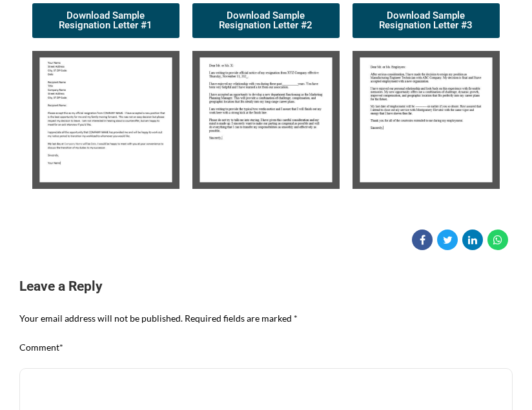  Describe the element at coordinates (426, 20) in the screenshot. I see `a: Download Sample Resignation Letter #3` at that location.